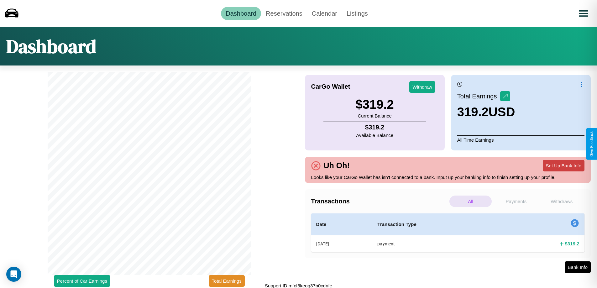 This screenshot has width=597, height=288. What do you see at coordinates (422, 87) in the screenshot?
I see `button: Withdraw` at bounding box center [422, 87].